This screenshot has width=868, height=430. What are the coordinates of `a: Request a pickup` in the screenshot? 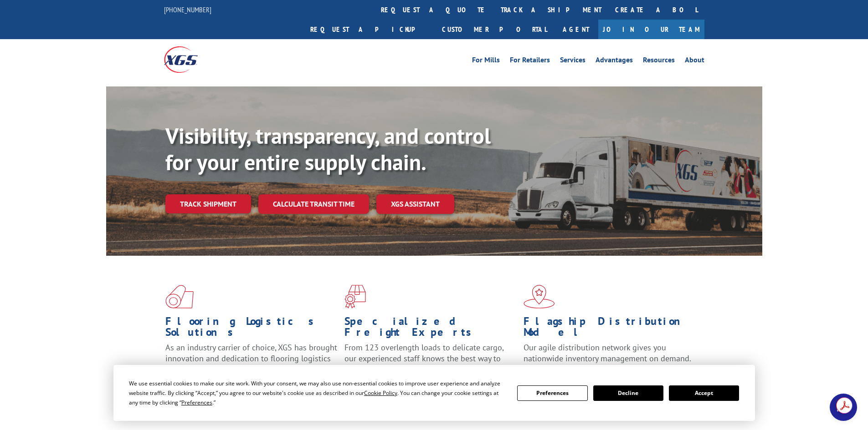 It's located at (369, 29).